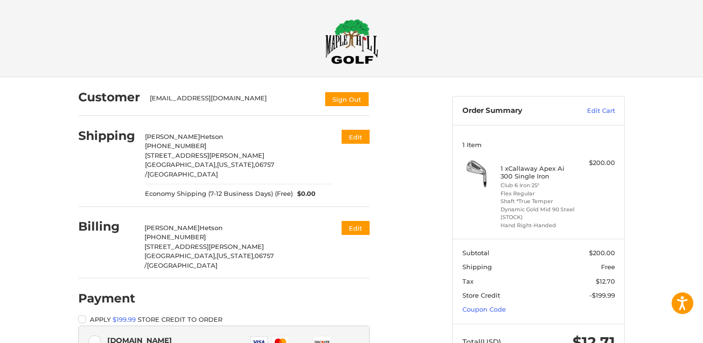 The height and width of the screenshot is (343, 703). What do you see at coordinates (539, 145) in the screenshot?
I see `h3: 1 Item` at bounding box center [539, 145].